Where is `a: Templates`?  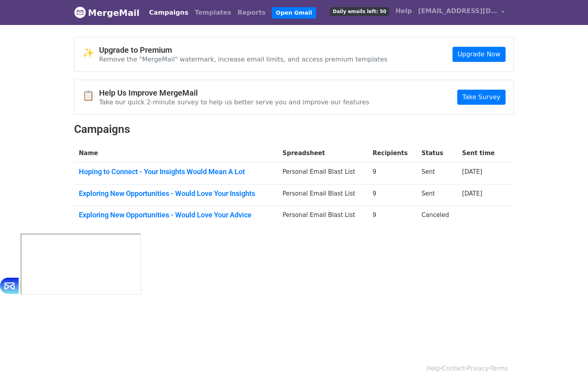 a: Templates is located at coordinates (213, 13).